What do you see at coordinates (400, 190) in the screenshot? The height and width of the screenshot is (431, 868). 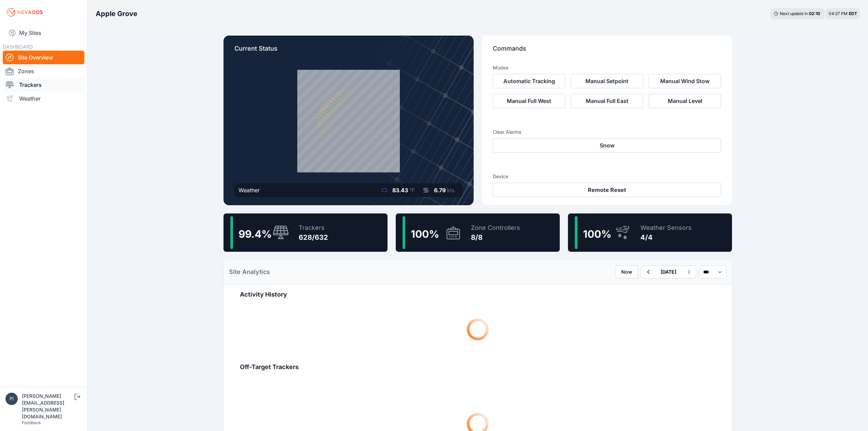 I see `span: 83.43` at bounding box center [400, 190].